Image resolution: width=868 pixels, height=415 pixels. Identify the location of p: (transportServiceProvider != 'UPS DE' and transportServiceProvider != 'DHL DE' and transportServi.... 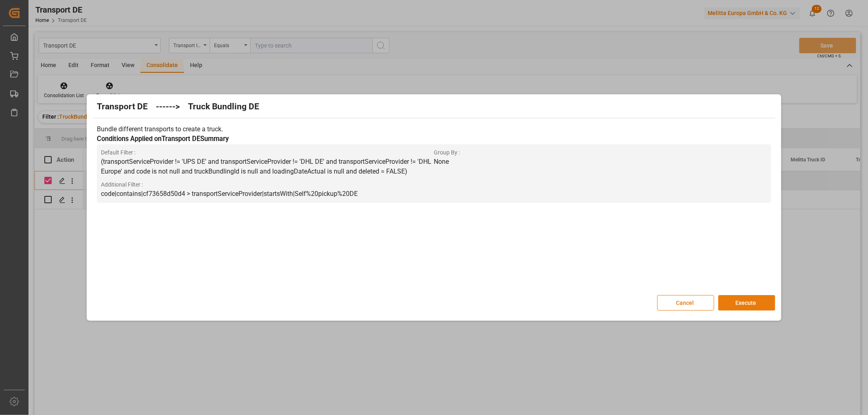
(267, 167).